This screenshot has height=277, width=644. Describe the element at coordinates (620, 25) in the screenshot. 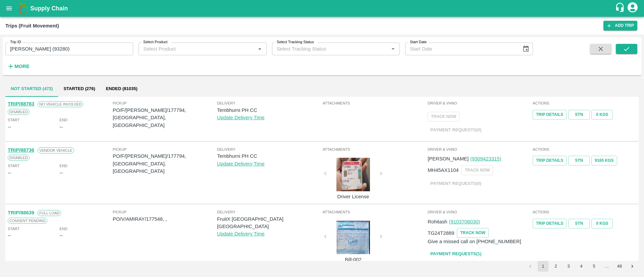

I see `a: Add Trip` at that location.